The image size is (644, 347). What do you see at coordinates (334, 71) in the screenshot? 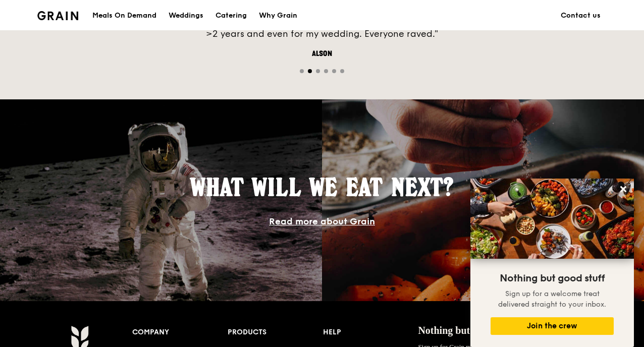
I see `span: Go to slide 5` at bounding box center [334, 71].